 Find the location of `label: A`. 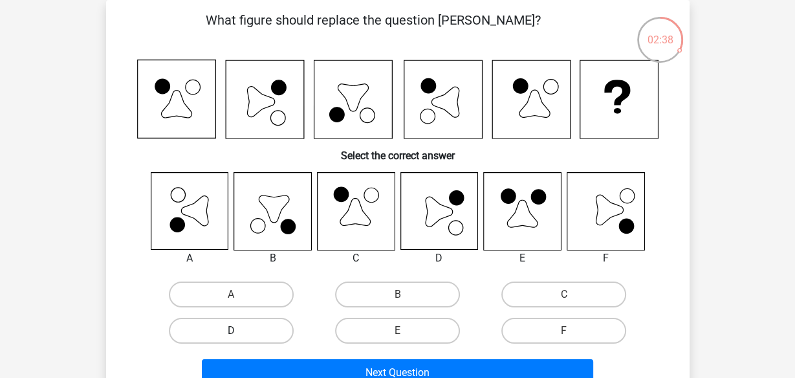

label: A is located at coordinates (231, 294).